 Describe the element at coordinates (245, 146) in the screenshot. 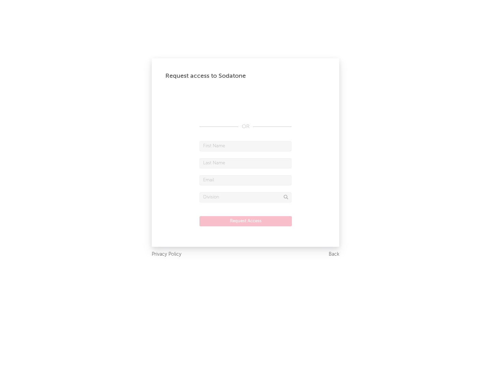

I see `input: First Name` at that location.